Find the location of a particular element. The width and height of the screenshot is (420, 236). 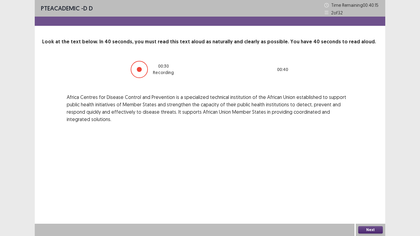

p: Look at the text below. In 40 seconds, you must read this text aloud as naturally and clearly as ... is located at coordinates (210, 42).